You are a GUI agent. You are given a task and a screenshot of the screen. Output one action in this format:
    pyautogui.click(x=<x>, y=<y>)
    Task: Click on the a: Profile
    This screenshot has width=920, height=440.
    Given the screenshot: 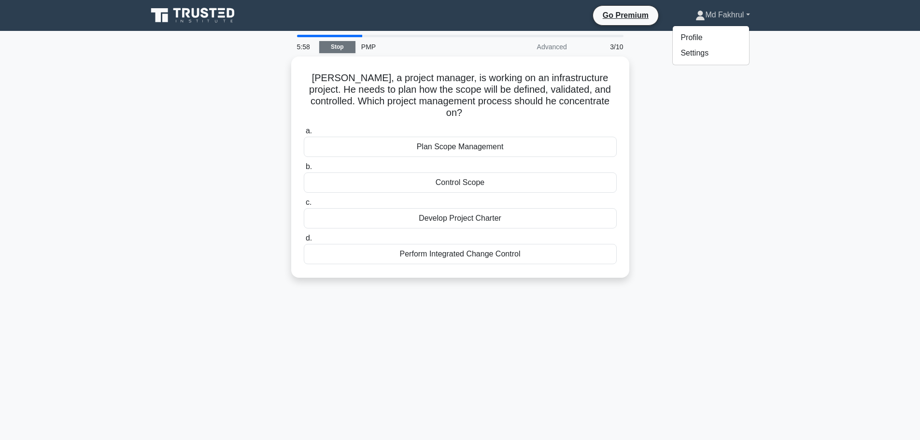 What is the action you would take?
    pyautogui.click(x=711, y=38)
    